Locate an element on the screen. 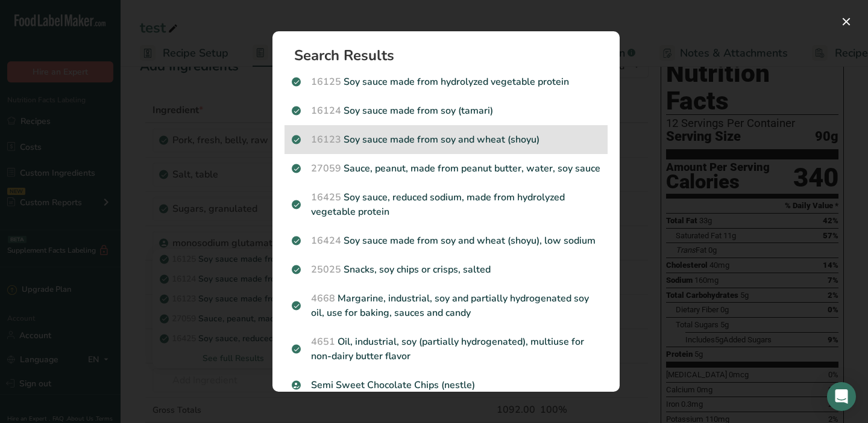  span: 16125 is located at coordinates (326, 82).